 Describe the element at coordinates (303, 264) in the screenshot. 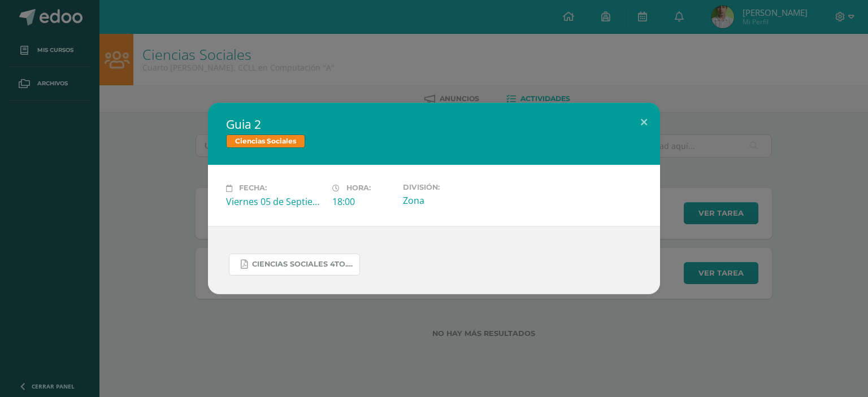

I see `span: Ciencias Sociales 4to..docx.pdf` at that location.